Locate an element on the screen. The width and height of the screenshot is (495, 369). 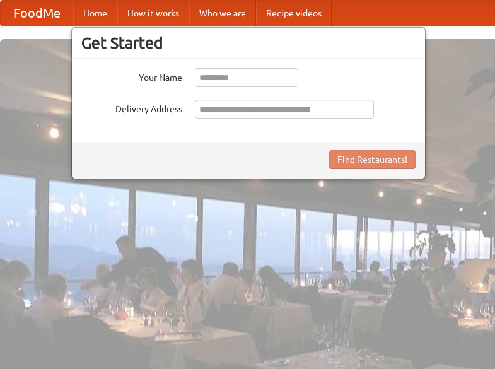
label: Delivery Address is located at coordinates (132, 107).